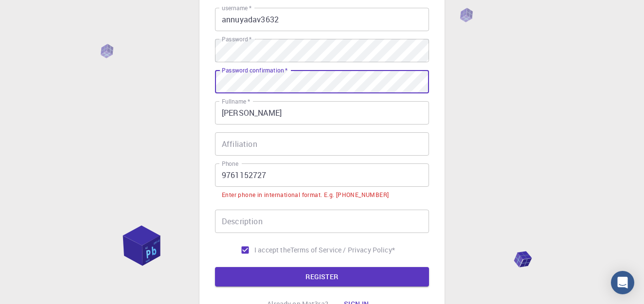 This screenshot has width=644, height=304. What do you see at coordinates (236, 101) in the screenshot?
I see `label: Fullname` at bounding box center [236, 101].